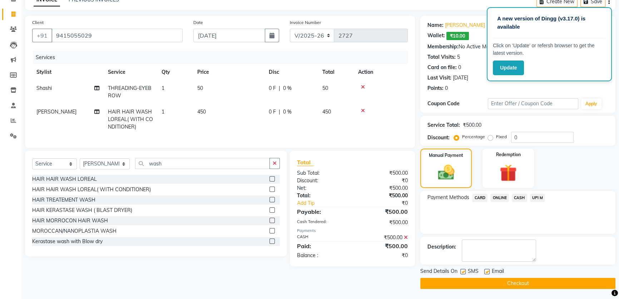  Describe the element at coordinates (44, 88) in the screenshot. I see `span: Shashi` at that location.